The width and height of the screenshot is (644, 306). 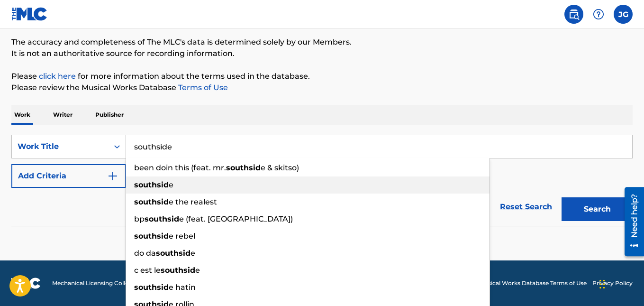 What do you see at coordinates (113, 176) in the screenshot?
I see `img: 9d2ae6d4665cec9f34b9.svg` at bounding box center [113, 176].